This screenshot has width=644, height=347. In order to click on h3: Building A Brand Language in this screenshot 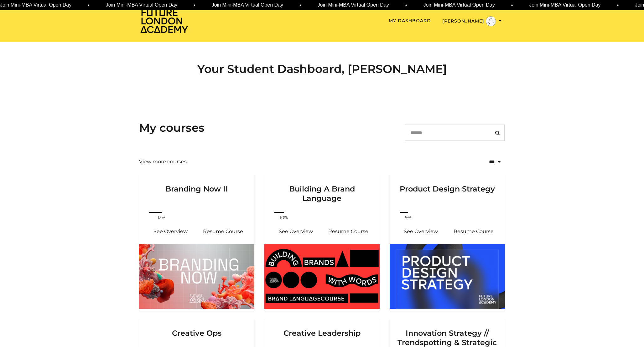, I will do `click(322, 188)`.